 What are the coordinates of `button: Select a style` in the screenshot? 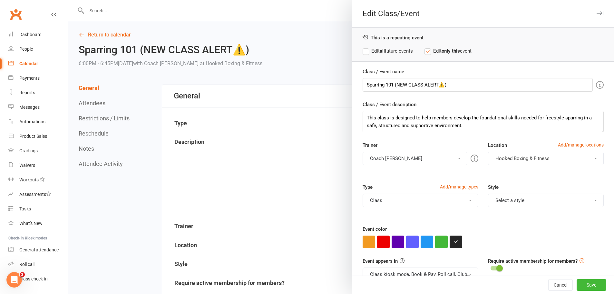 It's located at (546, 200).